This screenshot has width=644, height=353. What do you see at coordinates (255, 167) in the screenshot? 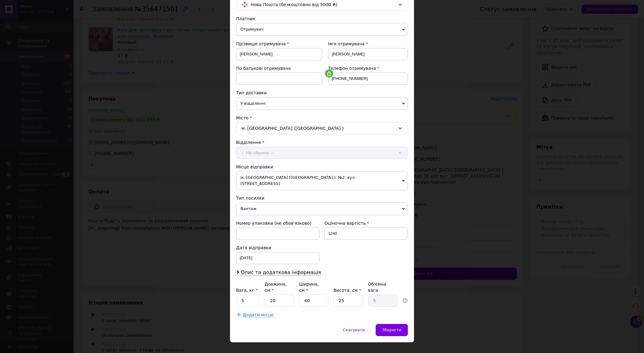
I see `span: Місце відправки` at bounding box center [255, 167].